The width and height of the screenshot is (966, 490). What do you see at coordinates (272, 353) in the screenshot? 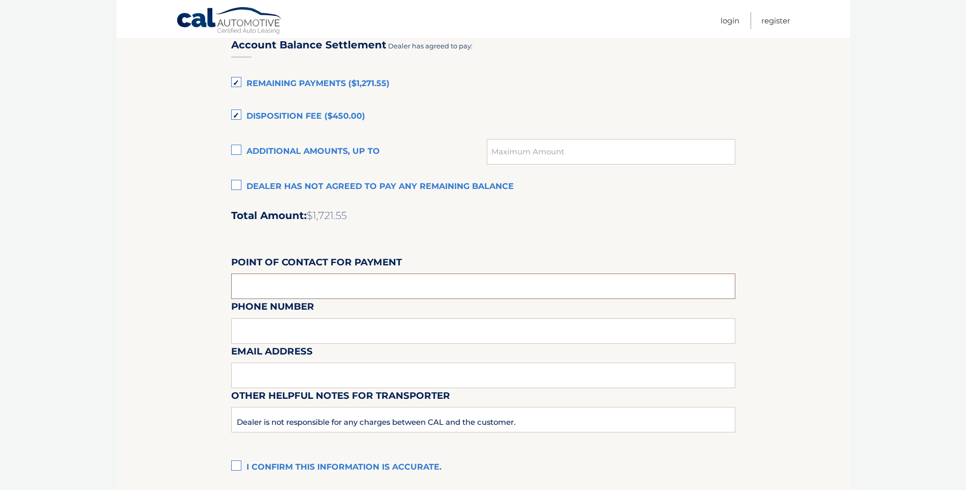
I see `label: Email Address` at bounding box center [272, 353].